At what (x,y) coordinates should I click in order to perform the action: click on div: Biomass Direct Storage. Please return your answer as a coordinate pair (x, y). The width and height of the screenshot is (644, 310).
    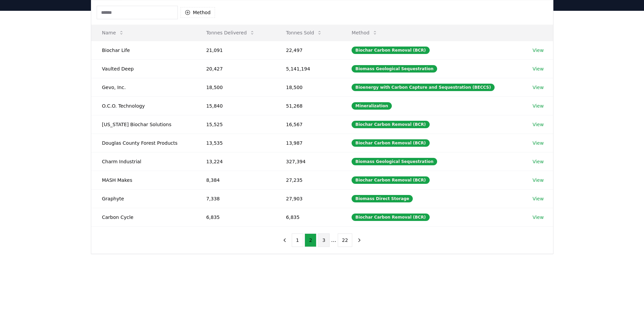
    Looking at the image, I should click on (382, 199).